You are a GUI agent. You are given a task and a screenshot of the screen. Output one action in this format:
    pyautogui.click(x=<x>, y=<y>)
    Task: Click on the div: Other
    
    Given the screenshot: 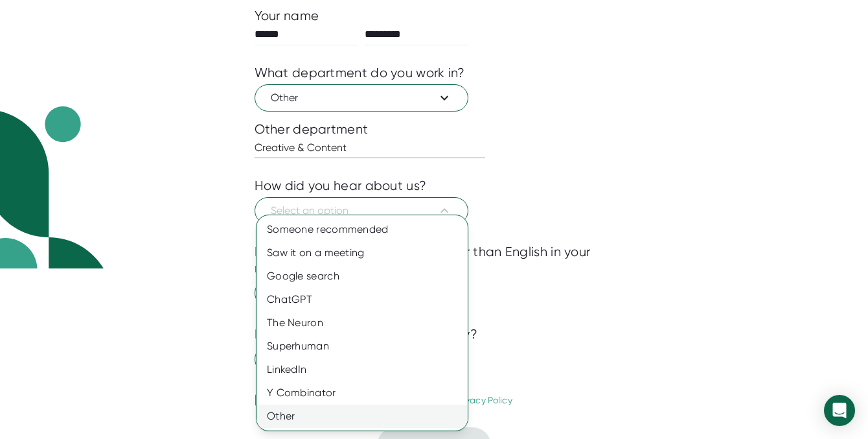 What is the action you would take?
    pyautogui.click(x=362, y=416)
    